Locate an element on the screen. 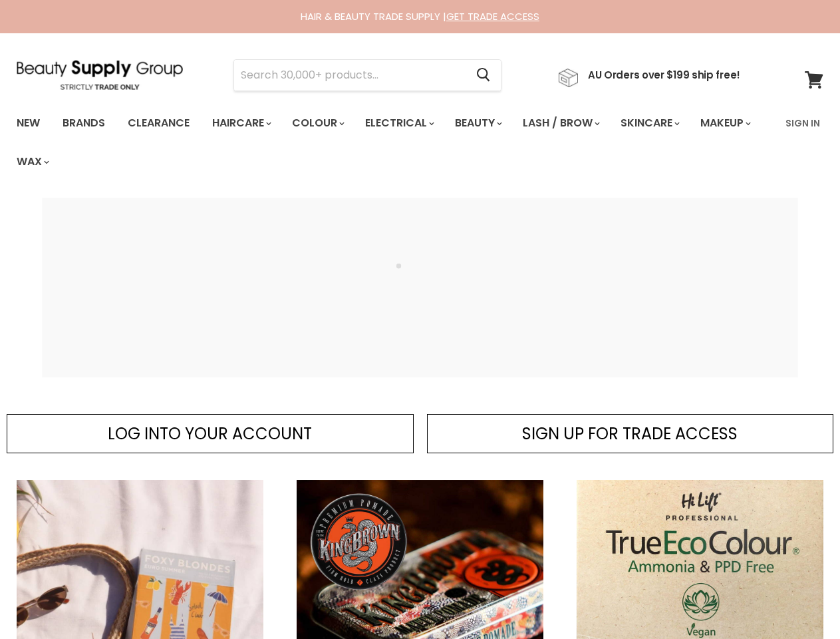 The image size is (840, 639). a: SIGN UP FOR TRADE ACCESS is located at coordinates (631, 433).